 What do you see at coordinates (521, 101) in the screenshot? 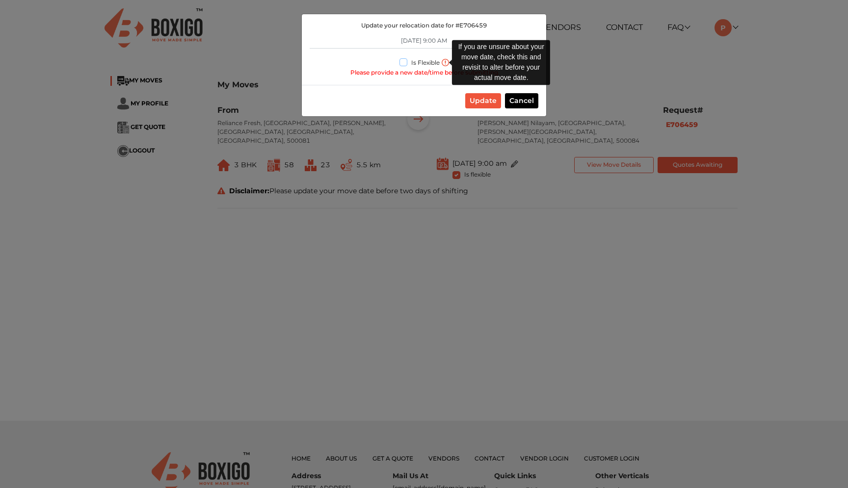
I see `button: Cancel` at bounding box center [521, 101].